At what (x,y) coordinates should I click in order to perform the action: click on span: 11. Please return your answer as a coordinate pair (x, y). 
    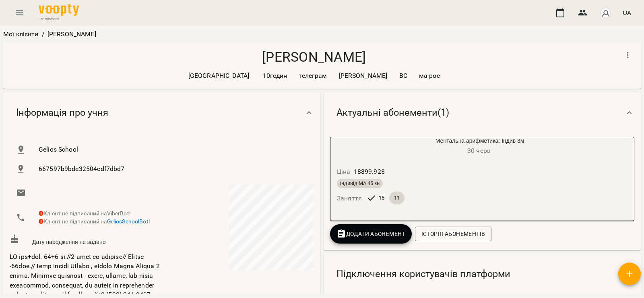
    Looking at the image, I should click on (397, 198).